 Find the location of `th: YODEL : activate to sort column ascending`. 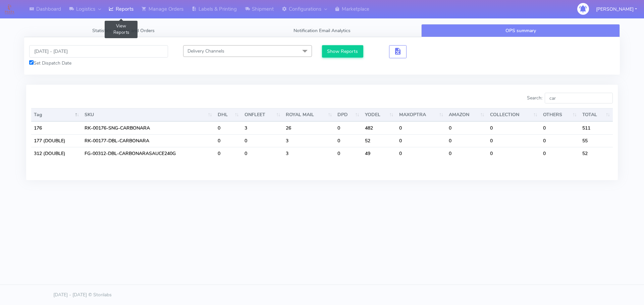

th: YODEL : activate to sort column ascending is located at coordinates (379, 115).